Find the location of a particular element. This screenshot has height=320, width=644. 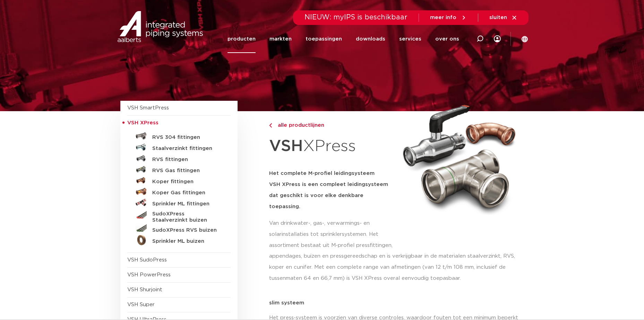

h5: RVS fittingen is located at coordinates (187, 160).